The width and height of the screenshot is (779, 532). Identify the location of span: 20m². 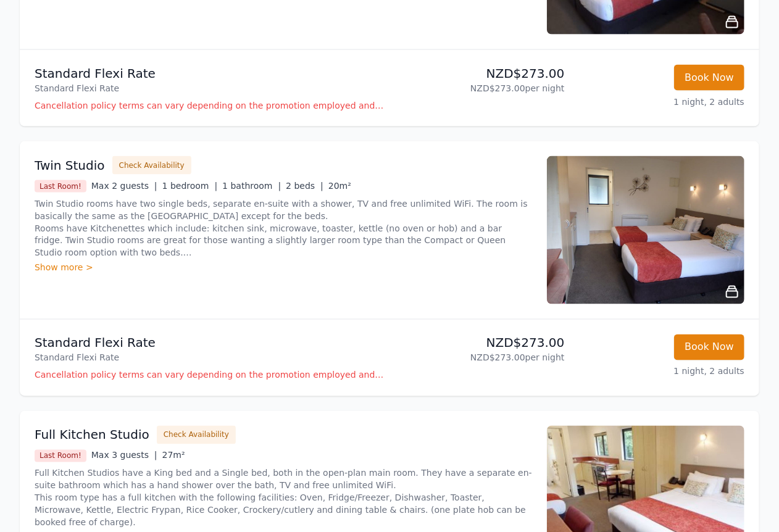
(339, 186).